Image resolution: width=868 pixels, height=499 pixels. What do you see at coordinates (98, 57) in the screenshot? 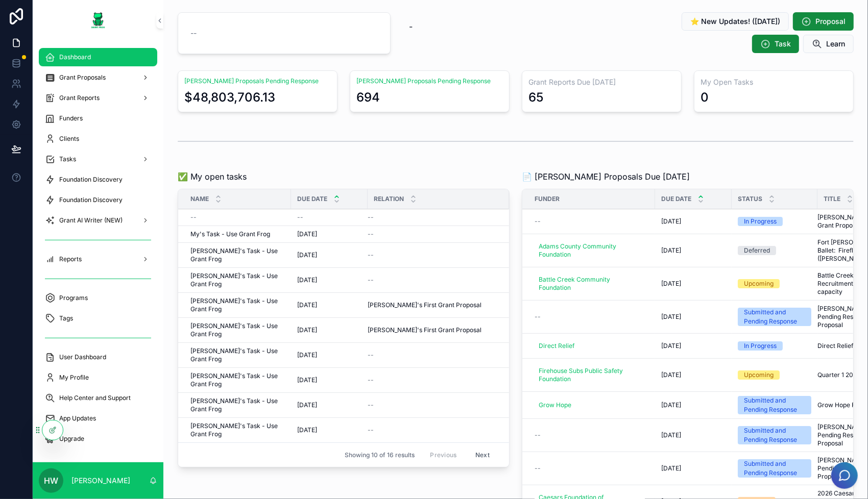
I see `a: Dashboard` at bounding box center [98, 57].